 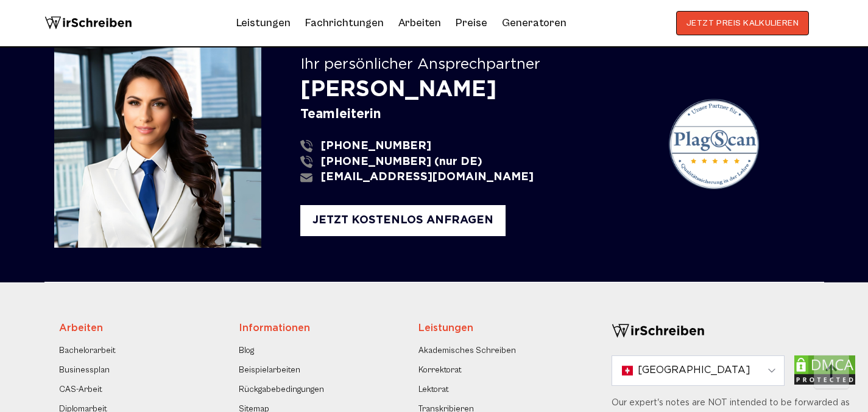 I want to click on a: CAS-Arbeit, so click(x=80, y=390).